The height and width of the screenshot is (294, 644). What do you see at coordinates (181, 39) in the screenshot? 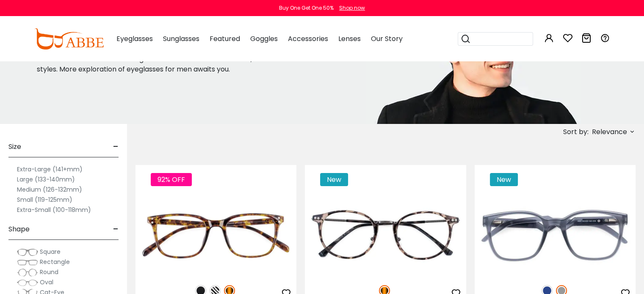
I see `span: Sunglasses` at bounding box center [181, 39].